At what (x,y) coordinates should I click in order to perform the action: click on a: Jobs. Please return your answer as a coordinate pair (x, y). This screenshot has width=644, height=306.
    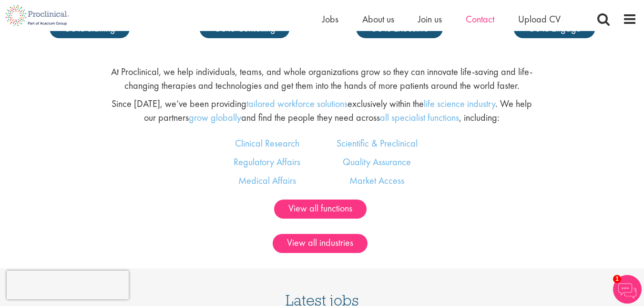
    Looking at the image, I should click on (331, 19).